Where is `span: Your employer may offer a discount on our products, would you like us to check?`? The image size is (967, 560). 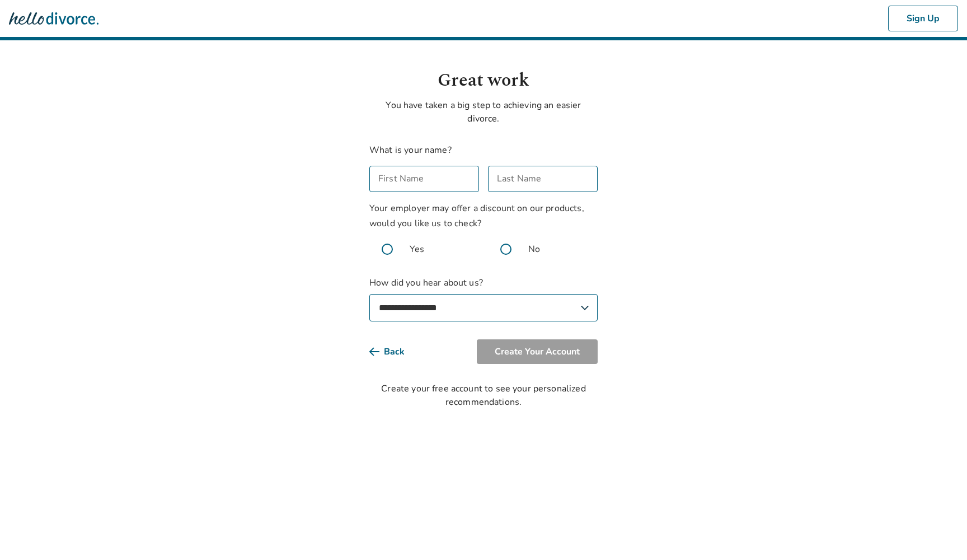 span: Your employer may offer a discount on our products, would you like us to check? is located at coordinates (477, 215).